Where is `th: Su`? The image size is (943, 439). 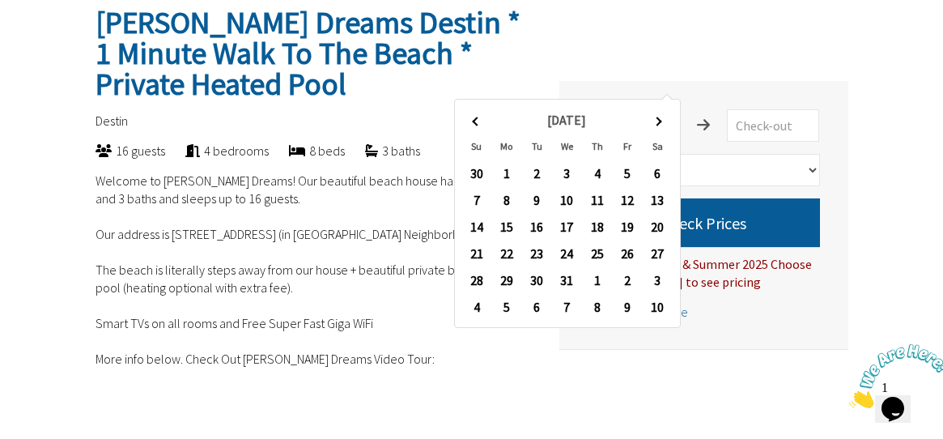
th: Su is located at coordinates (476, 147).